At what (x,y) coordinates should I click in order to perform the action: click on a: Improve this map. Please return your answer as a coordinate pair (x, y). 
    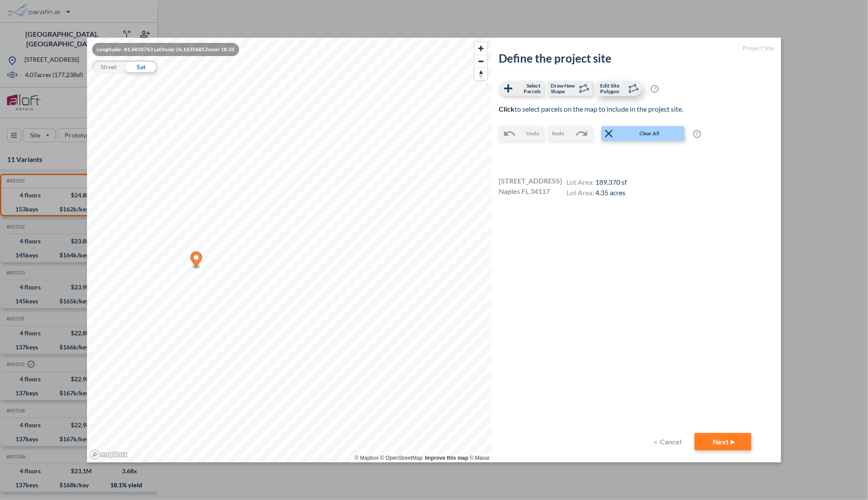
    Looking at the image, I should click on (447, 458).